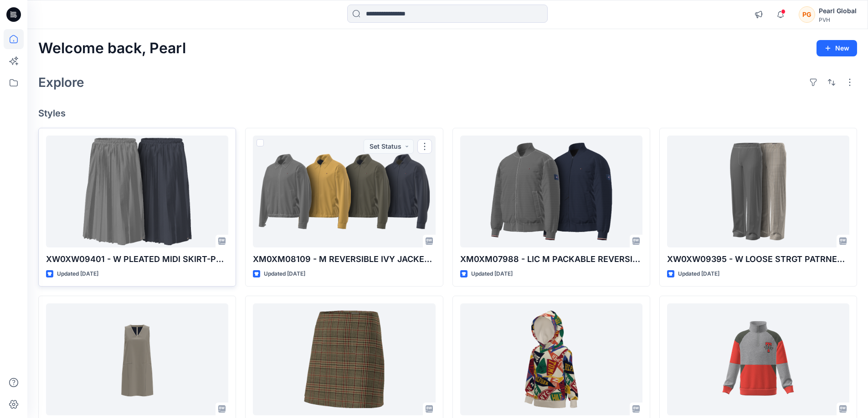 The height and width of the screenshot is (418, 868). What do you see at coordinates (758, 260) in the screenshot?
I see `p: XW0XW09395 - W LOOSE STRGT PATRNED CASUALPANT-PROTO V01` at bounding box center [758, 260].